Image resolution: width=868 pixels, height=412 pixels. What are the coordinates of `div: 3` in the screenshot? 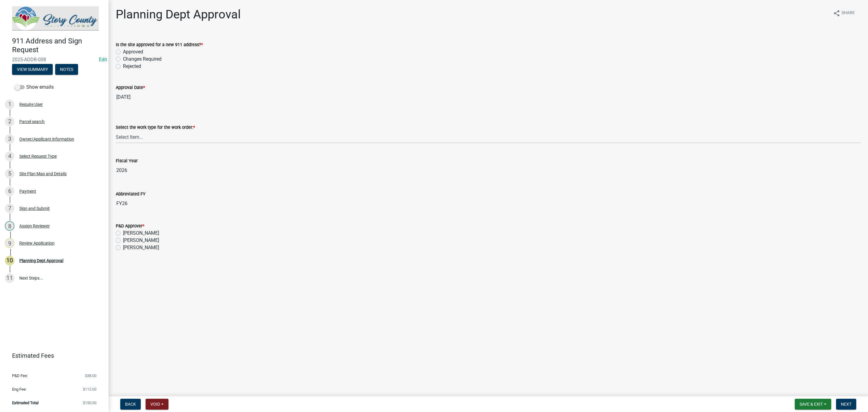 It's located at (10, 139).